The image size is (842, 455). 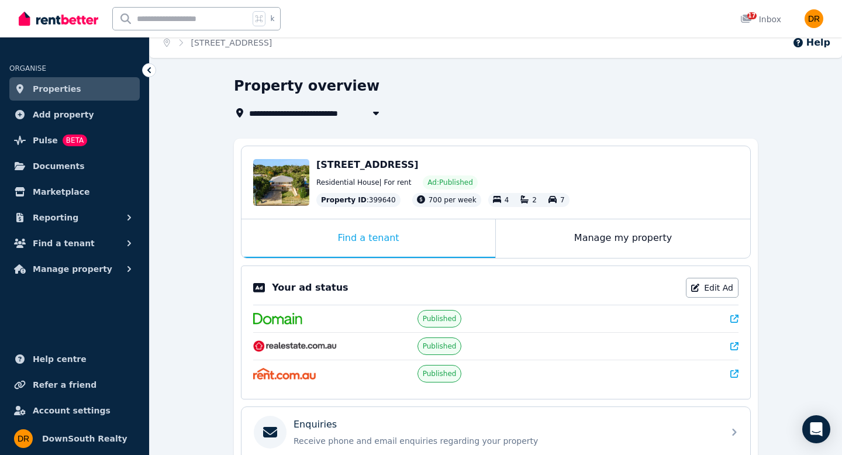 What do you see at coordinates (507, 200) in the screenshot?
I see `span: 4` at bounding box center [507, 200].